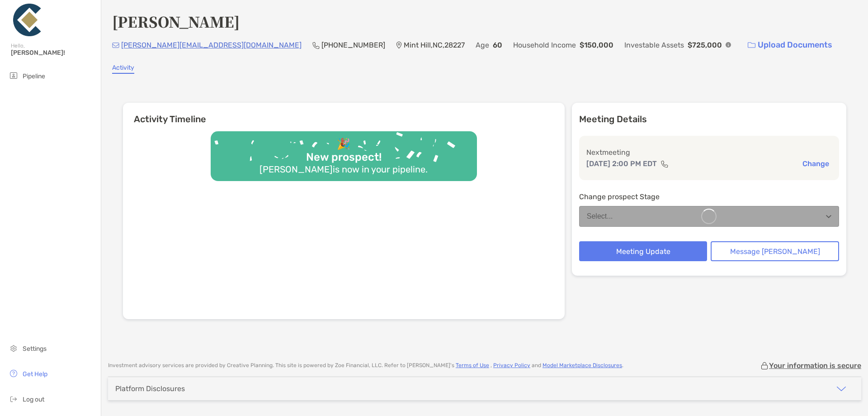 This screenshot has height=416, width=868. Describe the element at coordinates (664, 164) in the screenshot. I see `img: communication type` at that location.